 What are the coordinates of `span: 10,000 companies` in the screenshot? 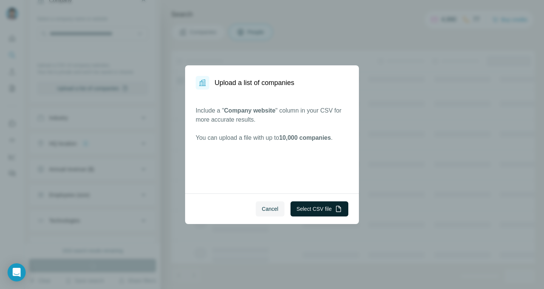 It's located at (305, 137).